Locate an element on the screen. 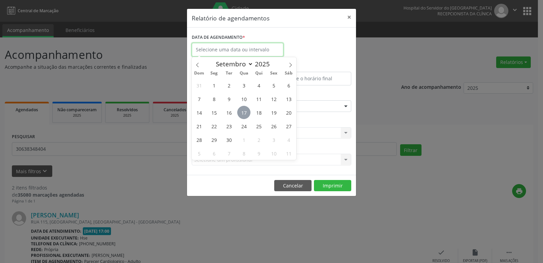  span: Outubro 6, 2025 is located at coordinates (214, 153).